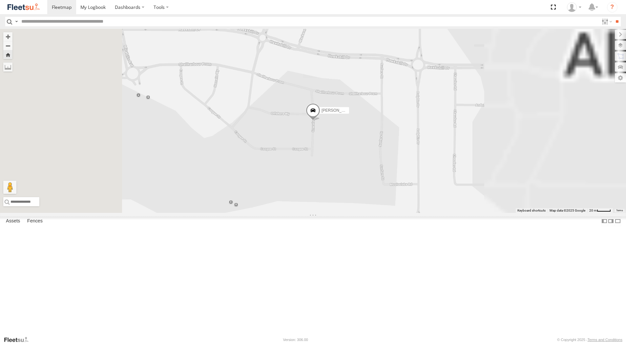 The image size is (626, 343). Describe the element at coordinates (8, 54) in the screenshot. I see `button: Zoom Home` at that location.